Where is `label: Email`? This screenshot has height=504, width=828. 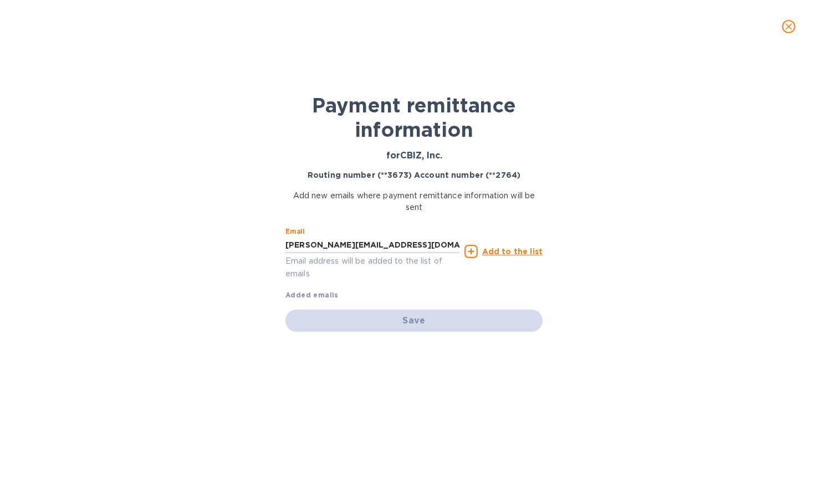 label: Email is located at coordinates (295, 232).